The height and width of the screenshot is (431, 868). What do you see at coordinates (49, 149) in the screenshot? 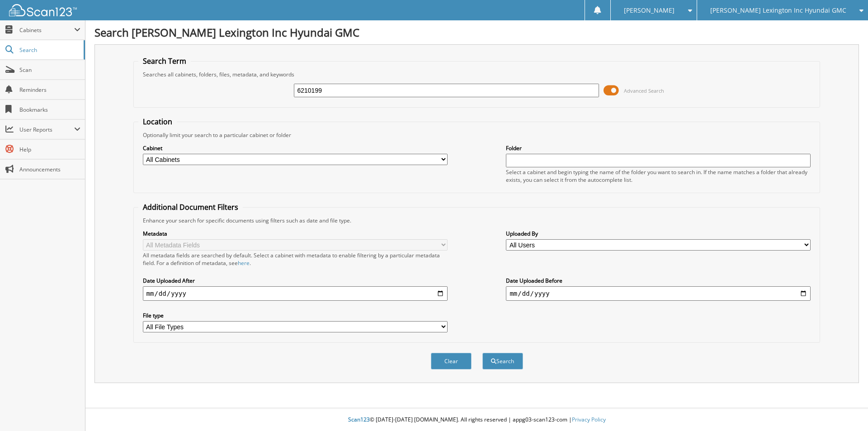
I see `span: Help` at bounding box center [49, 149].